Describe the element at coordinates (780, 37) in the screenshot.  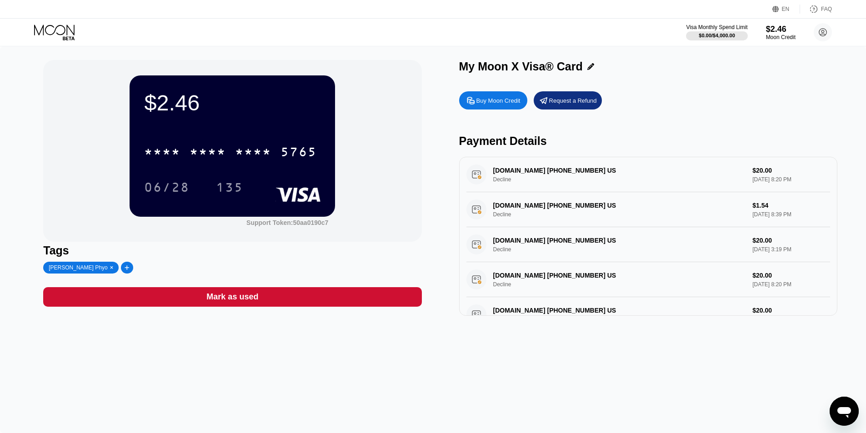
I see `div: Moon Credit` at that location.